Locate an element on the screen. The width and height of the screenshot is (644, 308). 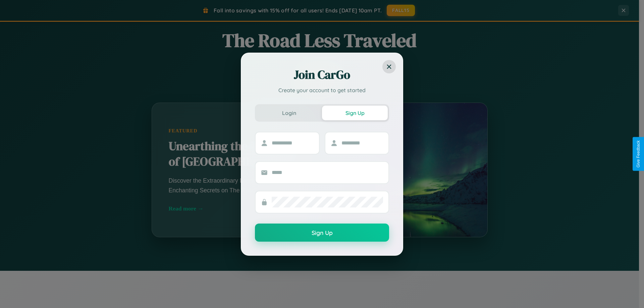
button: Login is located at coordinates (289, 113).